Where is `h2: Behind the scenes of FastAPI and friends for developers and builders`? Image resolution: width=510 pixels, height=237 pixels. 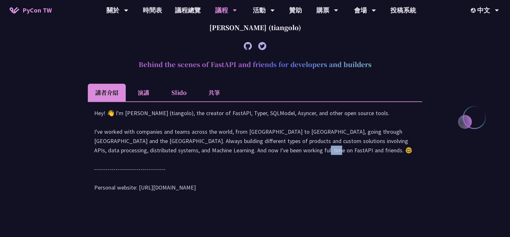 h2: Behind the scenes of FastAPI and friends for developers and builders is located at coordinates (255, 65).